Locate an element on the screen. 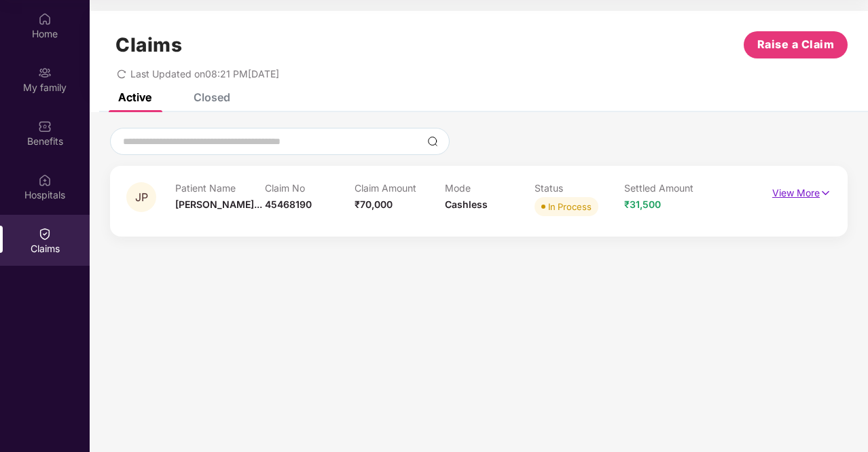 The image size is (868, 452). img: svg+xml;base64,PHN2ZyB3aWR0aD0iMjAiIGhlaWdodD0iMjAiIHZpZXdCb3g9IjAgMCAyMCAyMCIgZmlsbD0ibm9uZSIgeG... is located at coordinates (45, 73).